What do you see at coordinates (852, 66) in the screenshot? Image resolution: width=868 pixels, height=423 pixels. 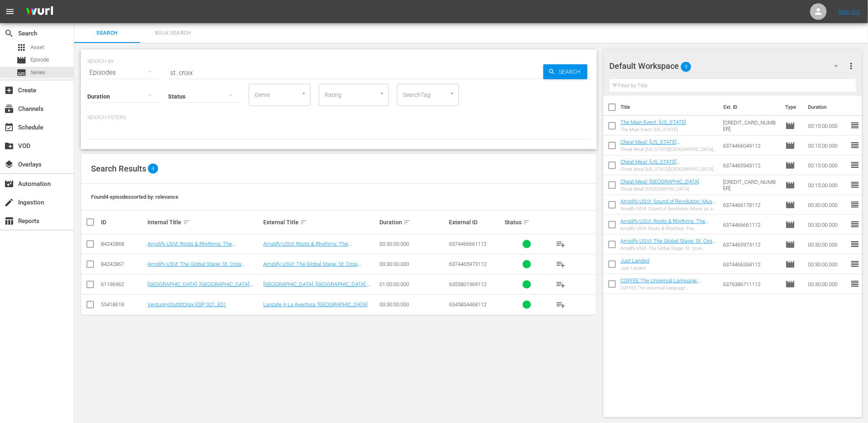 I see `span: more_vert` at bounding box center [852, 66].